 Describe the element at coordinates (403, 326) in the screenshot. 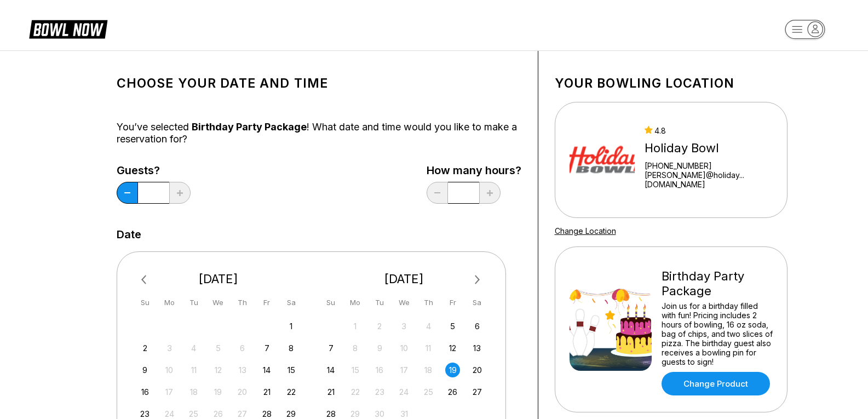

I see `div: Not available Wednesday, December 3rd, 2025` at that location.